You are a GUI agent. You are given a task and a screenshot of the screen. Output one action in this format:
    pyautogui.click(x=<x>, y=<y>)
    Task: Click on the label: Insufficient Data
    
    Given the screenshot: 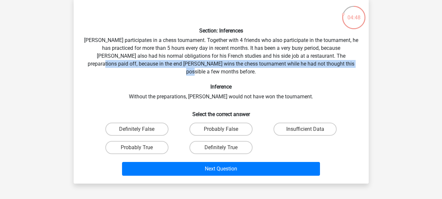 What is the action you would take?
    pyautogui.click(x=305, y=129)
    